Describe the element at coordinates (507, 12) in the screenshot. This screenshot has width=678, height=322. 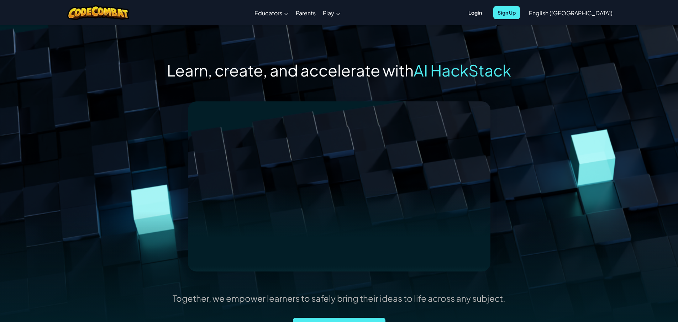
I see `span: Sign Up` at that location.